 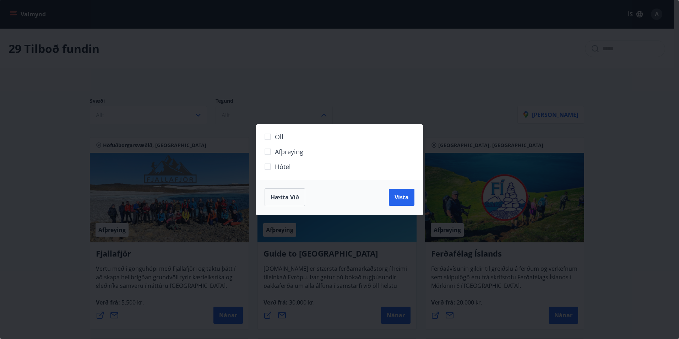 I want to click on button: Hætta við, so click(x=285, y=197).